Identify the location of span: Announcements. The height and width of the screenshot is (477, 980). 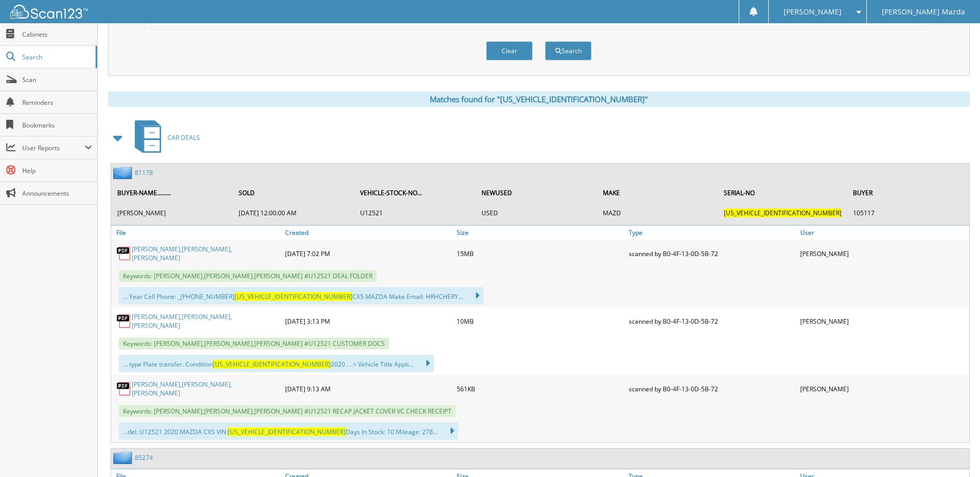
(57, 193).